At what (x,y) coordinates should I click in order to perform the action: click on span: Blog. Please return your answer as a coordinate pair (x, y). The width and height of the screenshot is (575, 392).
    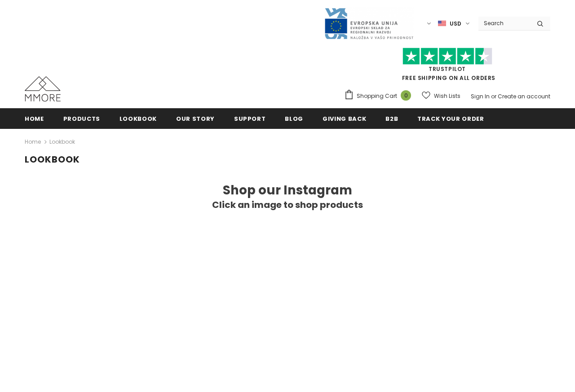
    Looking at the image, I should click on (294, 119).